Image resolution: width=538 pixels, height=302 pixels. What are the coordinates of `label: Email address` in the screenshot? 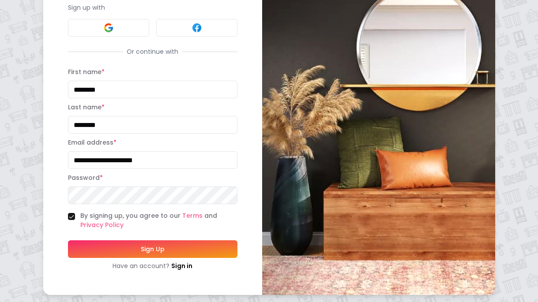 It's located at (92, 142).